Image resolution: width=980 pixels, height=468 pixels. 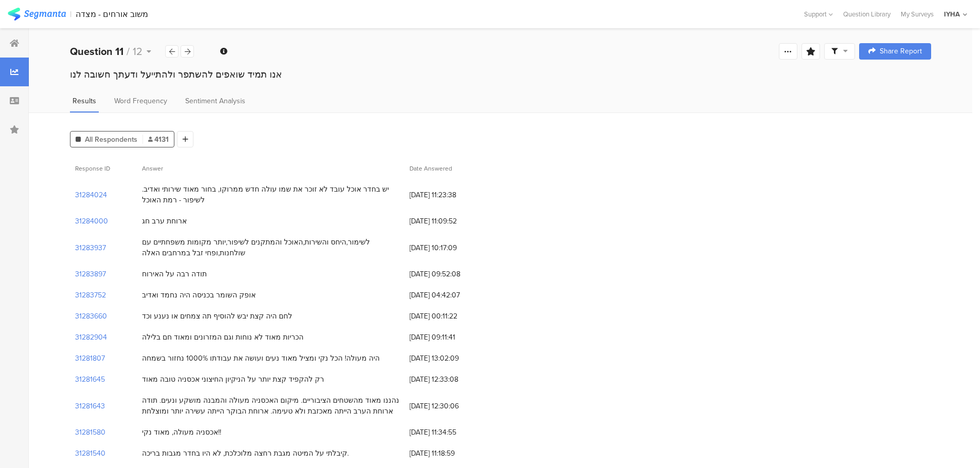 What do you see at coordinates (90, 379) in the screenshot?
I see `section: 31281645` at bounding box center [90, 379].